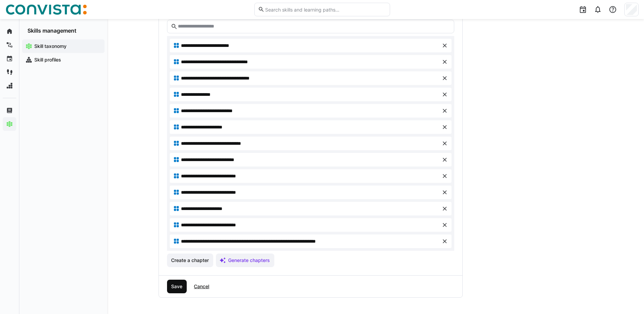 The width and height of the screenshot is (644, 314). What do you see at coordinates (201, 287) in the screenshot?
I see `button: Cancel` at bounding box center [201, 287].